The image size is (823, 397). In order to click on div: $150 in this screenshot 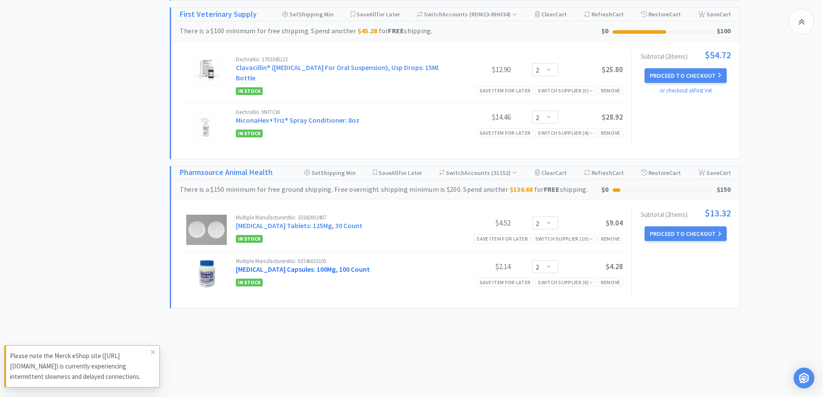, I will do `click(723, 190)`.